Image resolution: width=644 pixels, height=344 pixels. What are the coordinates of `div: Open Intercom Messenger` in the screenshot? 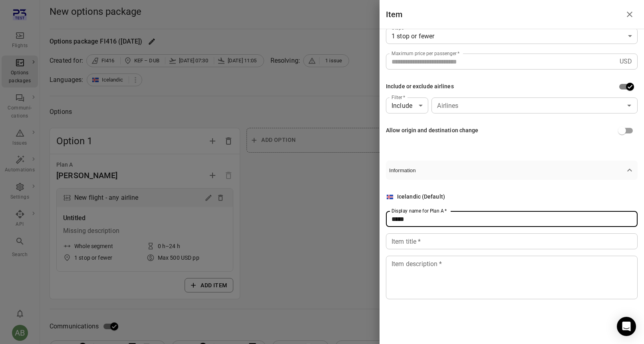 It's located at (626, 327).